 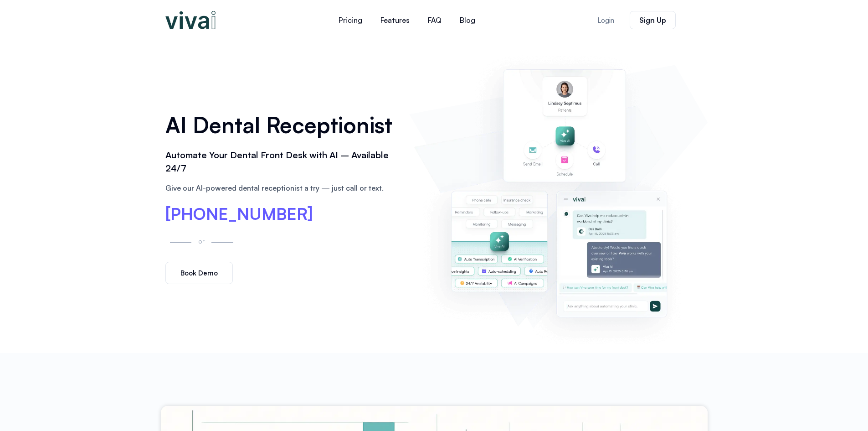 What do you see at coordinates (395, 20) in the screenshot?
I see `a: Features` at bounding box center [395, 20].